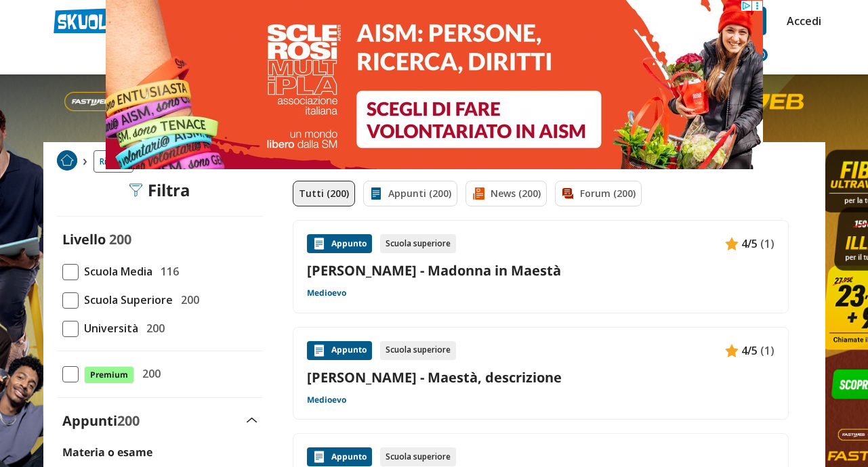 The width and height of the screenshot is (868, 467). Describe the element at coordinates (167, 271) in the screenshot. I see `span: 116` at that location.